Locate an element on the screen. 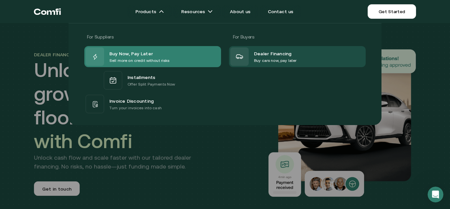 This screenshot has height=209, width=450. span: Dealer Financing is located at coordinates (273, 53).